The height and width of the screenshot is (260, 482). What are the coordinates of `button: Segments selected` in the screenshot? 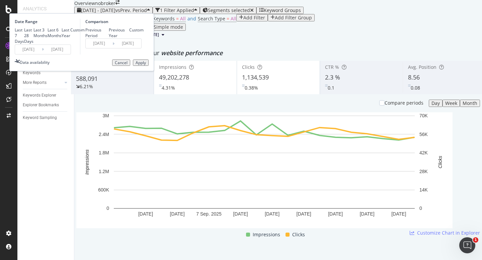 It's located at (228, 10).